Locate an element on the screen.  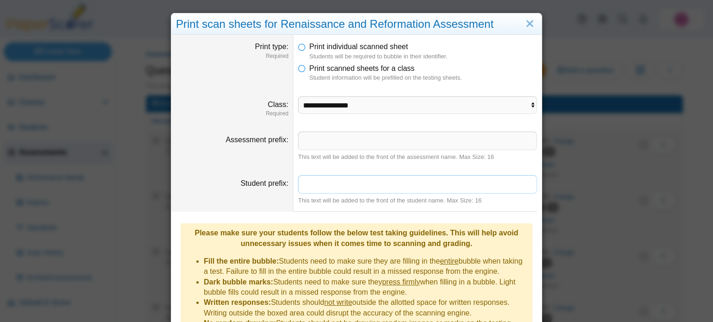
u: entire is located at coordinates (449, 261).